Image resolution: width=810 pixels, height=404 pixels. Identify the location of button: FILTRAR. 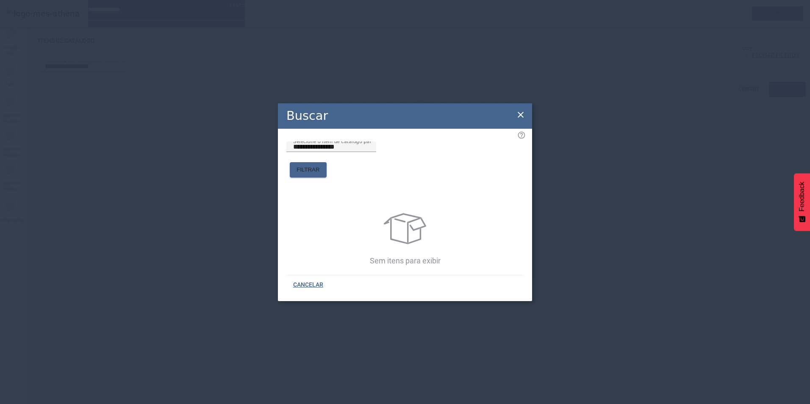
(308, 170).